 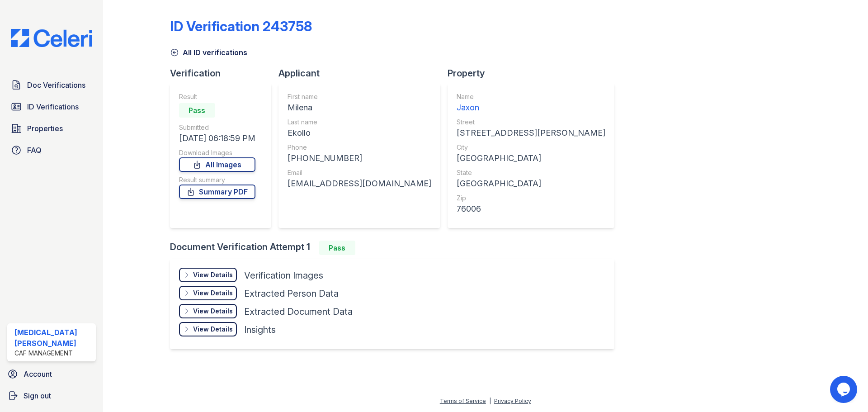 What do you see at coordinates (52, 396) in the screenshot?
I see `button: Sign out` at bounding box center [52, 396].